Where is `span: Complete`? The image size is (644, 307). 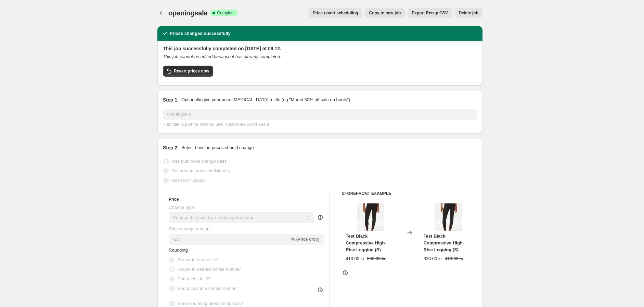 span: Complete is located at coordinates (226, 13).